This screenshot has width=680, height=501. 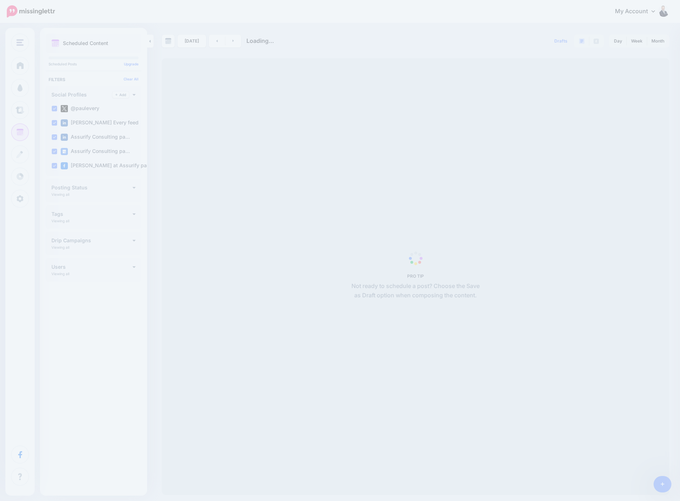 What do you see at coordinates (85, 43) in the screenshot?
I see `p: Scheduled Content` at bounding box center [85, 43].